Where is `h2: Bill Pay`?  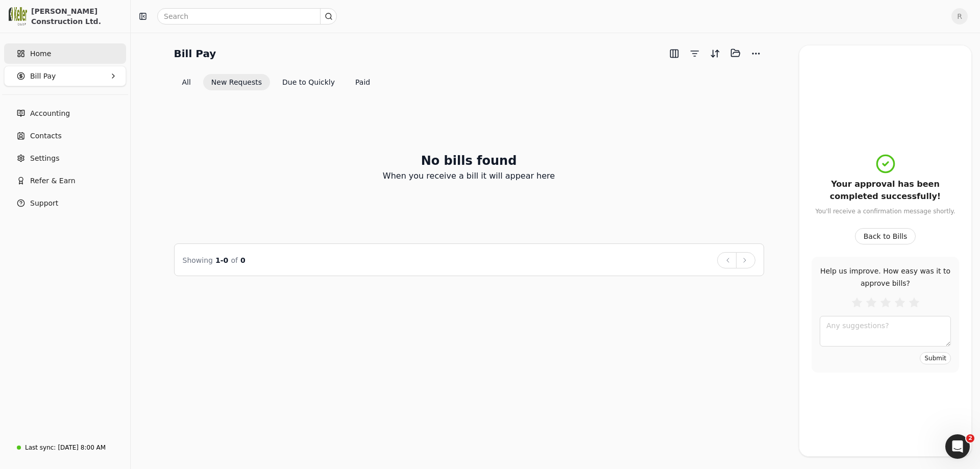
h2: Bill Pay is located at coordinates (195, 53).